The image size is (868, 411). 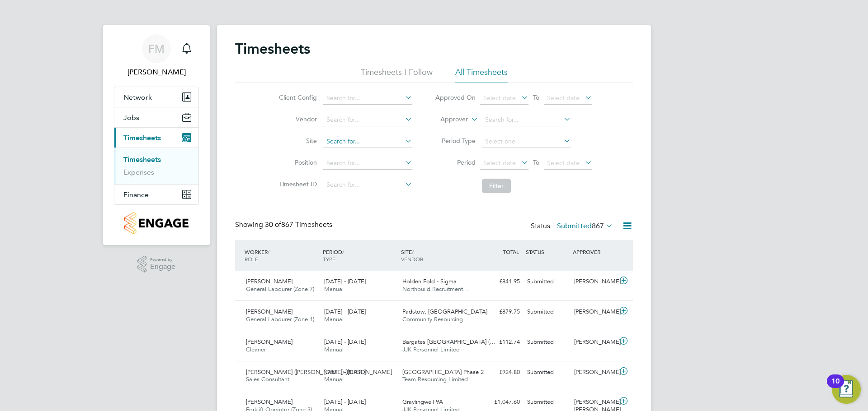 What do you see at coordinates (156, 223) in the screenshot?
I see `a: Go to home page` at bounding box center [156, 223].